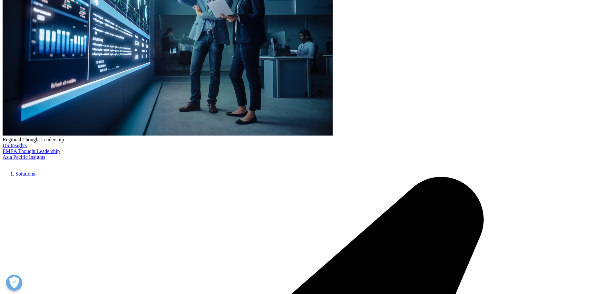 The width and height of the screenshot is (614, 294). Describe the element at coordinates (31, 151) in the screenshot. I see `a: EMEA Thought Leadership` at that location.